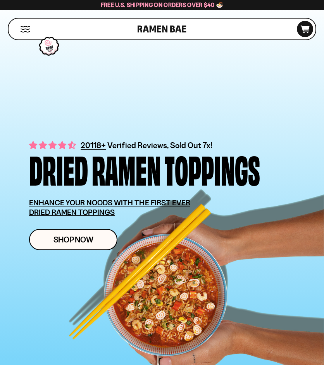  I want to click on span: Shop Now, so click(73, 240).